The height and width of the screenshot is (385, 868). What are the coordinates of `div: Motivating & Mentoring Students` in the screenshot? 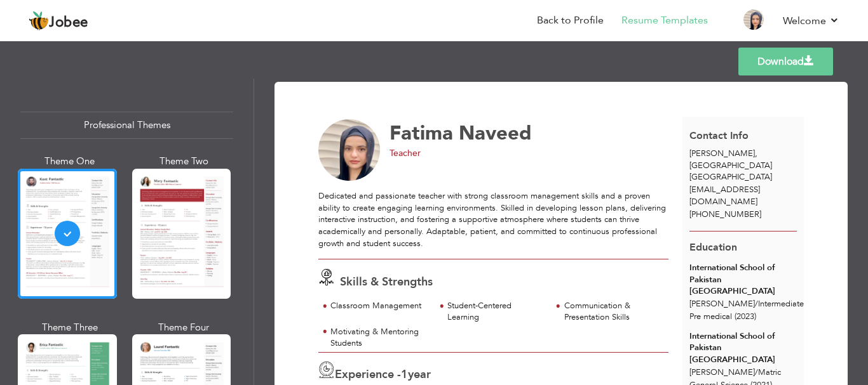 It's located at (378, 338).